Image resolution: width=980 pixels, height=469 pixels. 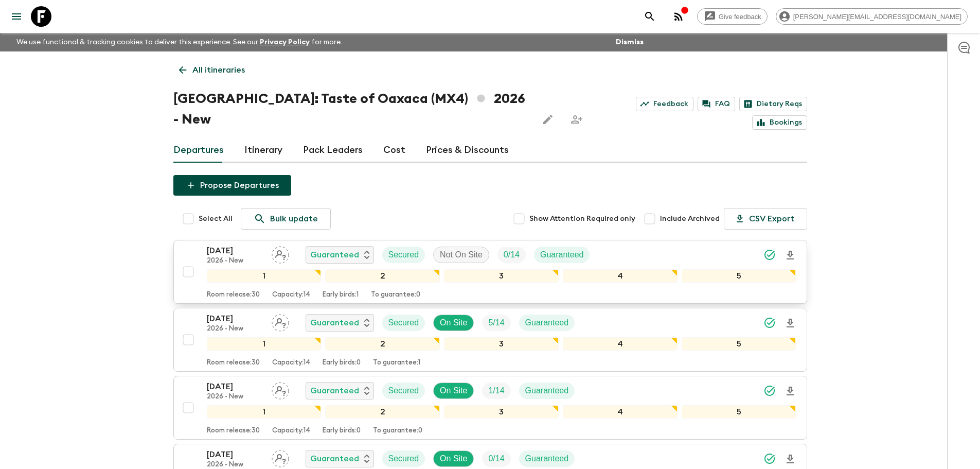 What do you see at coordinates (264, 150) in the screenshot?
I see `a: Itinerary` at bounding box center [264, 150].